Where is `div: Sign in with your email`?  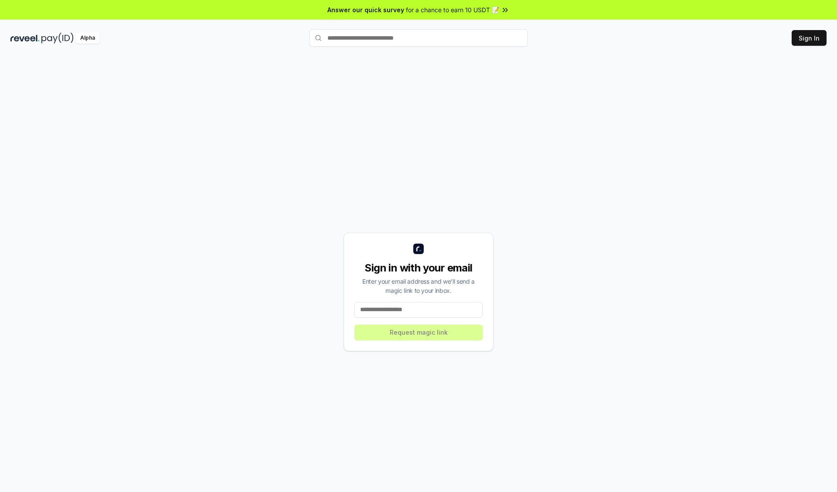
div: Sign in with your email is located at coordinates (418, 268).